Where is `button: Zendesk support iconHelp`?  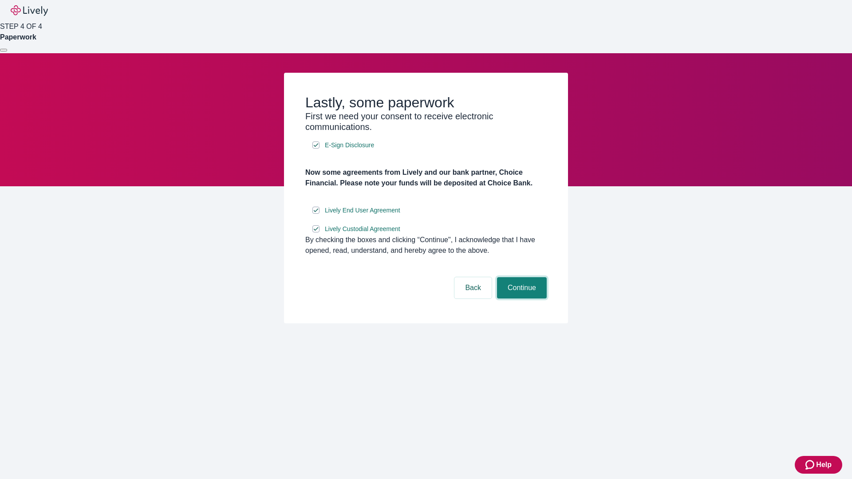
button: Zendesk support iconHelp is located at coordinates (818, 465).